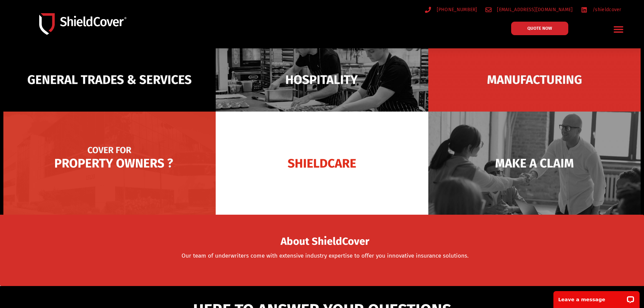 Image resolution: width=644 pixels, height=308 pixels. Describe the element at coordinates (325, 243) in the screenshot. I see `a: About ShieldCover` at that location.